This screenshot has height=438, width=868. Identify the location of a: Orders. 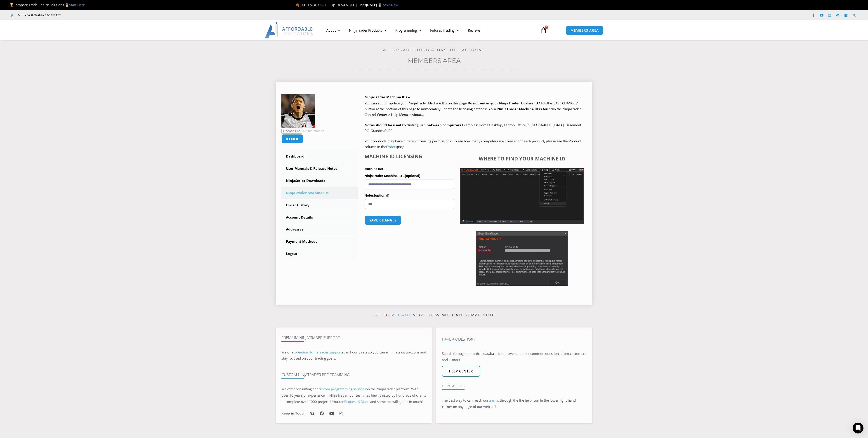
(391, 147).